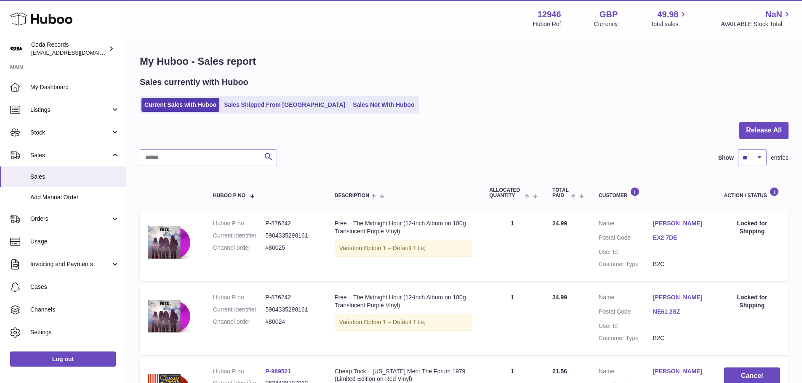 Image resolution: width=802 pixels, height=383 pixels. Describe the element at coordinates (505, 193) in the screenshot. I see `span: ALLOCATED Quantity` at that location.